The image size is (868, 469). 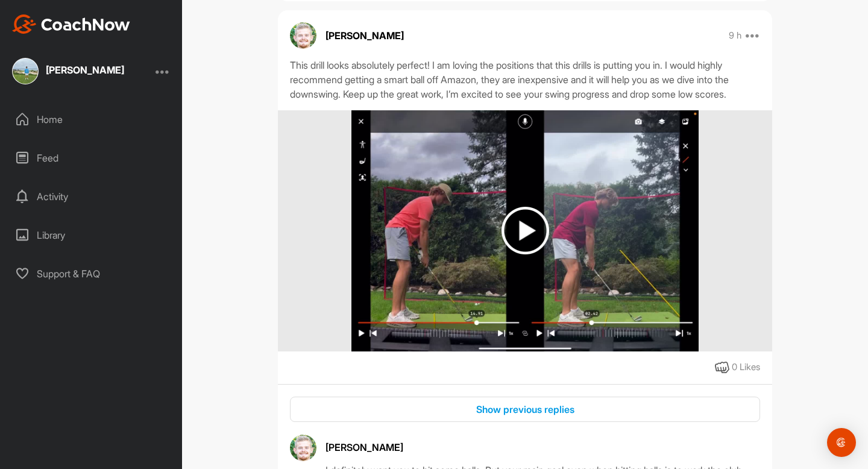 I want to click on div: Home, so click(x=91, y=119).